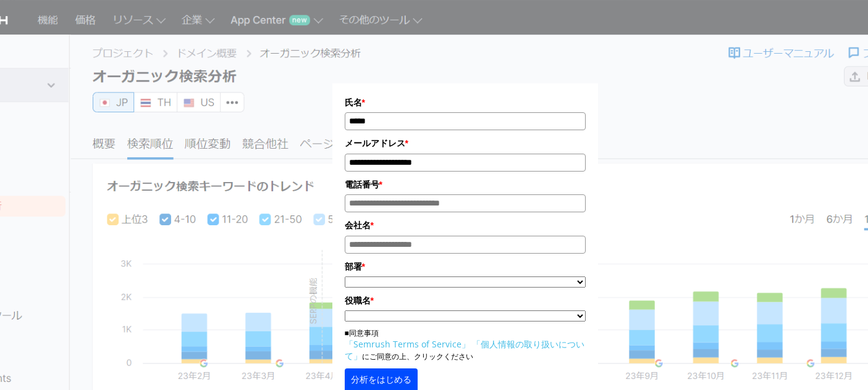 Image resolution: width=868 pixels, height=390 pixels. What do you see at coordinates (465, 225) in the screenshot?
I see `label: 会社名` at bounding box center [465, 225].